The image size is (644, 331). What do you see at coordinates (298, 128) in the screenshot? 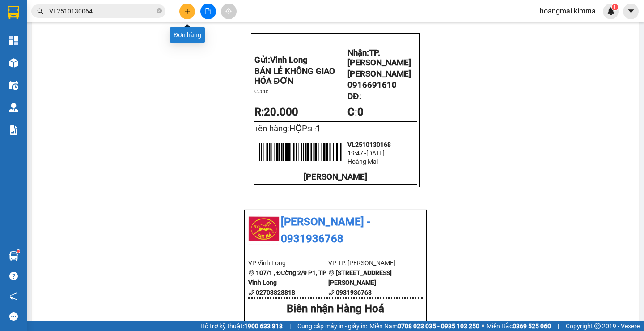
I see `span: HỘP` at bounding box center [298, 128].